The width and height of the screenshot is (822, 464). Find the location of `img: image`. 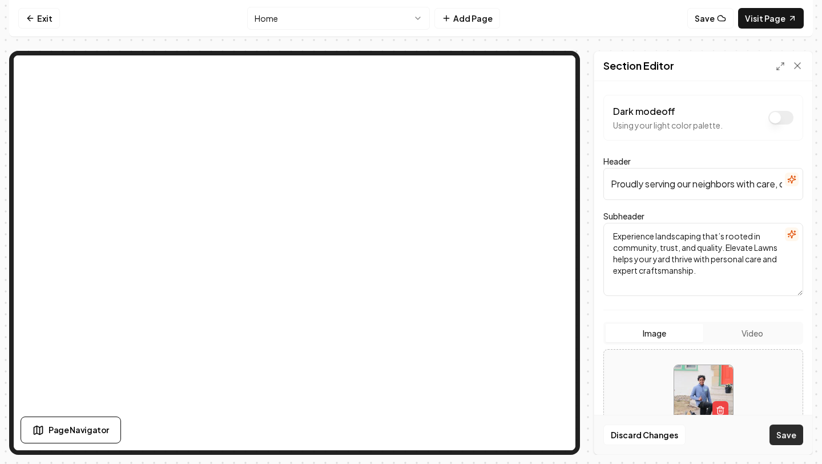

img: image is located at coordinates (703, 394).